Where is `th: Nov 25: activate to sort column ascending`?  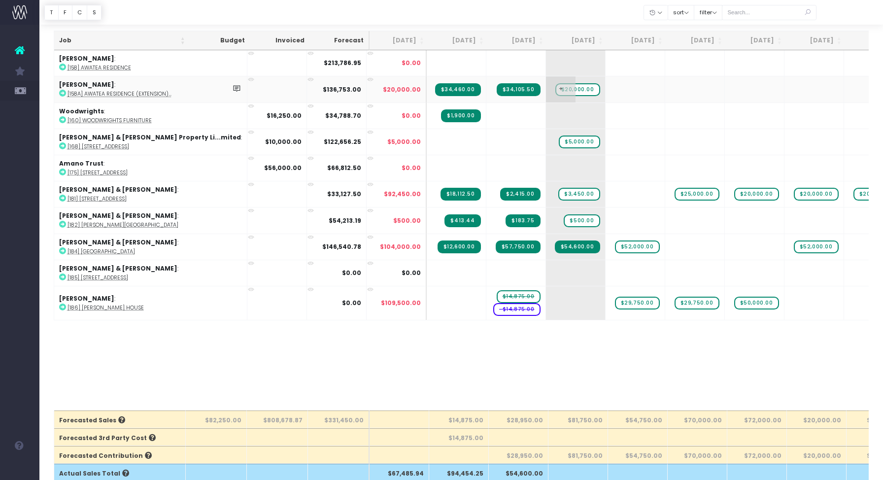 th: Nov 25: activate to sort column ascending is located at coordinates (638, 40).